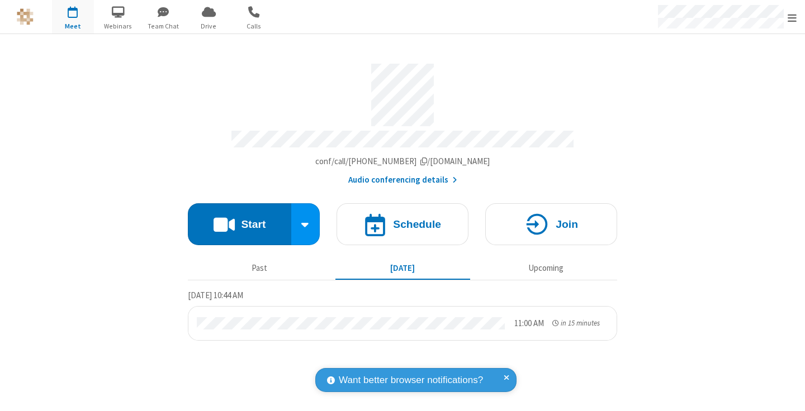  I want to click on span: Copy my meeting room link, so click(402, 161).